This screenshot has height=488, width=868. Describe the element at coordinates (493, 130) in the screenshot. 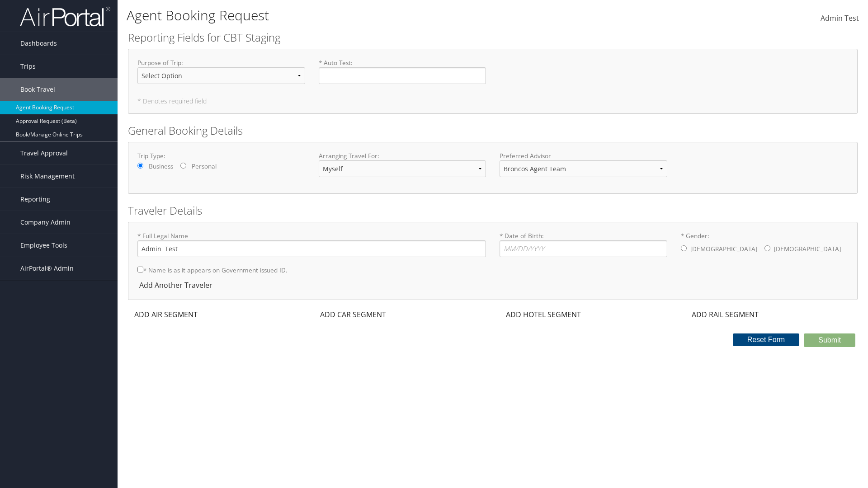

I see `h2: General Booking Details` at that location.